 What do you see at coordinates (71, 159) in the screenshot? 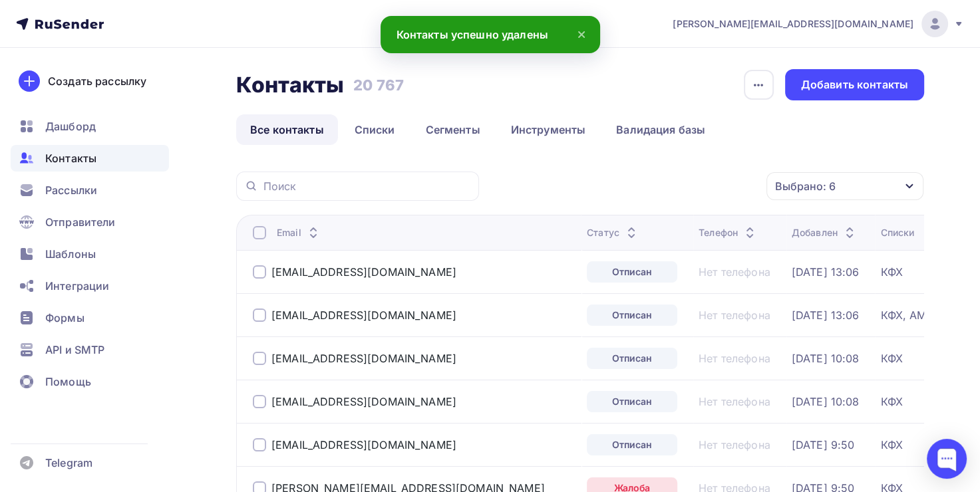
I see `span: Контакты` at bounding box center [71, 159].